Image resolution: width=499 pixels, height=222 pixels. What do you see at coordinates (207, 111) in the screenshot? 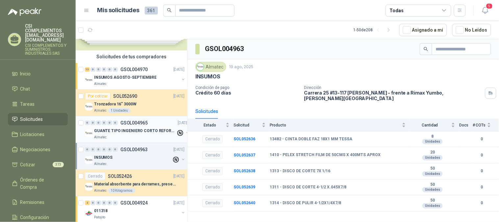
I see `div: Solicitudes` at bounding box center [207, 111].